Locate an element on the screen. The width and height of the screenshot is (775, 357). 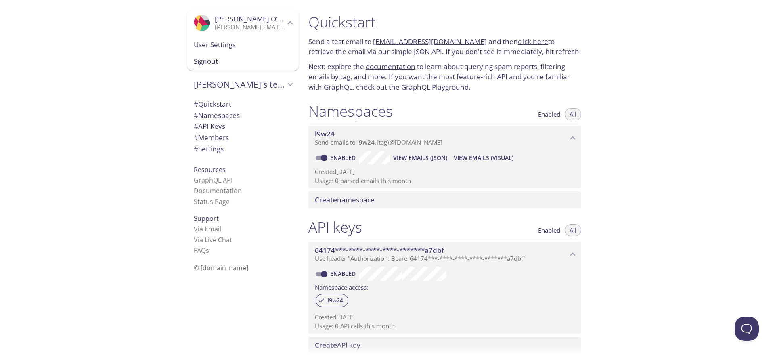
span: Quickstart is located at coordinates (212, 104).